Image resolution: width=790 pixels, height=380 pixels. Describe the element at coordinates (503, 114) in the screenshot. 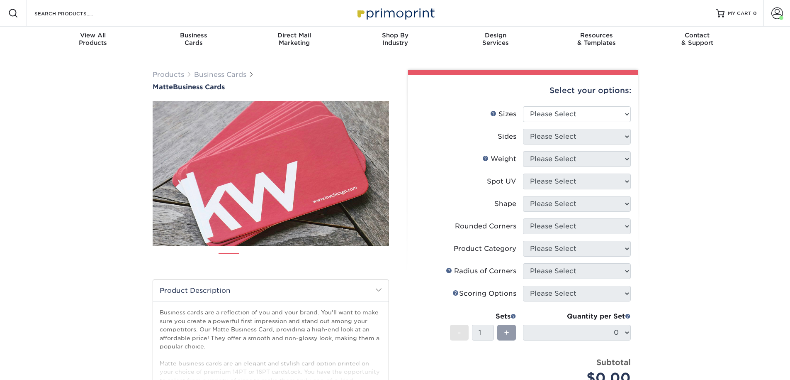

I see `div: Sizes` at that location.